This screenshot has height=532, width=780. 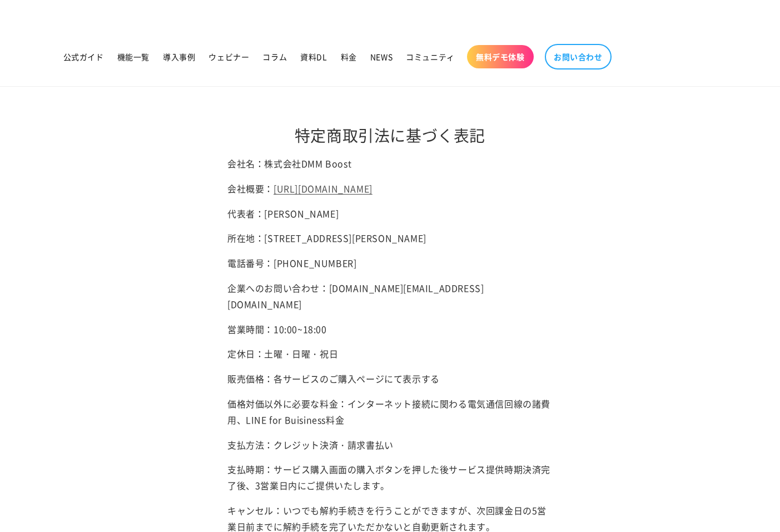 What do you see at coordinates (501, 57) in the screenshot?
I see `a: 無料デモ体験` at bounding box center [501, 57].